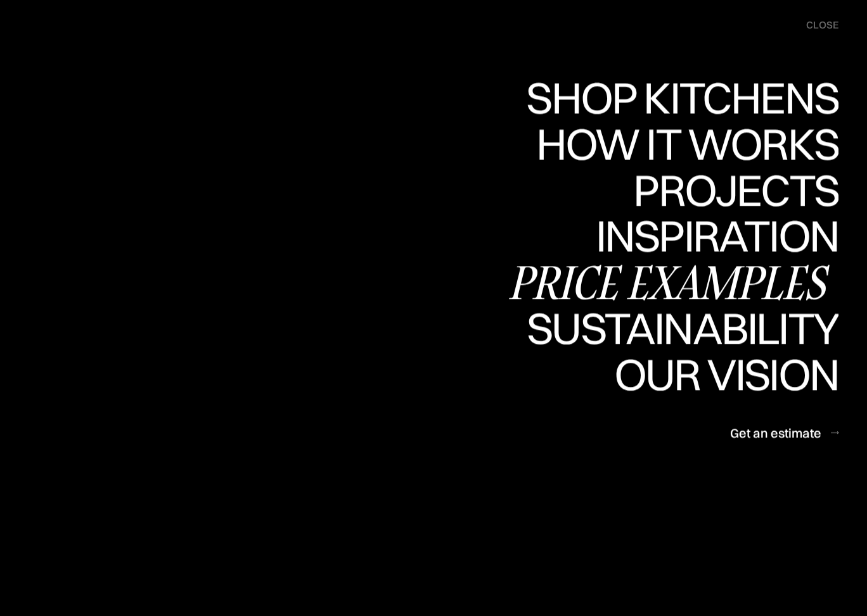 This screenshot has width=867, height=616. I want to click on a: Shop KitchensShop Kitchens, so click(679, 98).